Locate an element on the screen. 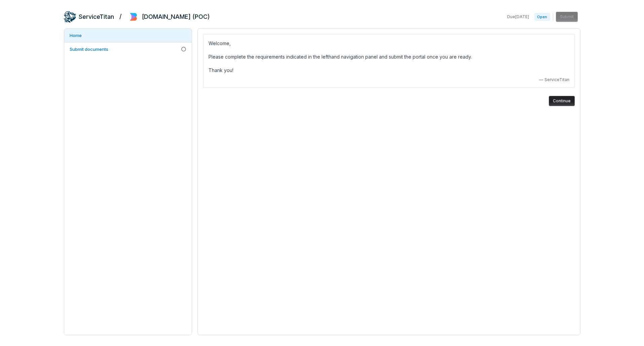 This screenshot has height=346, width=644. a: Home is located at coordinates (128, 35).